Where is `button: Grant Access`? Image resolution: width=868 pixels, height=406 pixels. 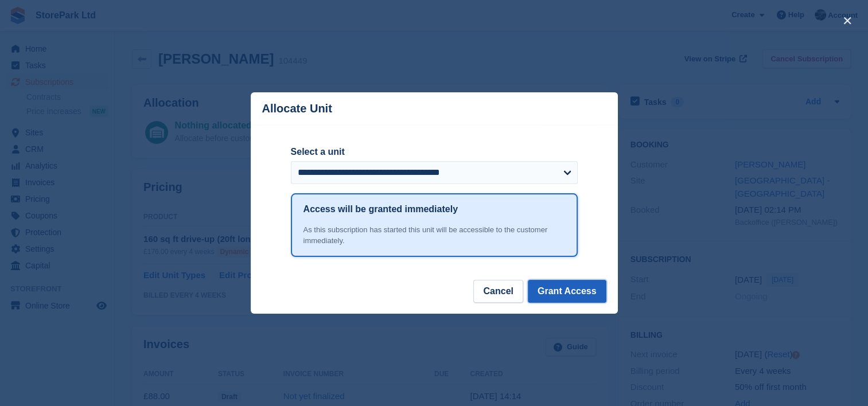 button: Grant Access is located at coordinates (567, 291).